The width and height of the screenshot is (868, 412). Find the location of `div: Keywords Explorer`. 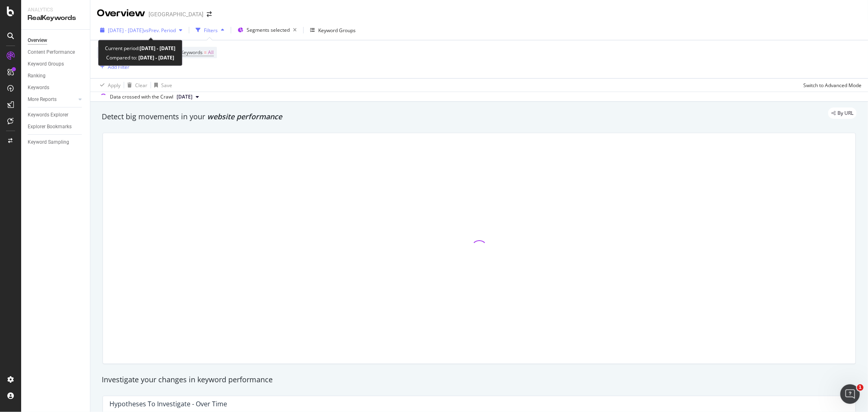

div: Keywords Explorer is located at coordinates (48, 115).